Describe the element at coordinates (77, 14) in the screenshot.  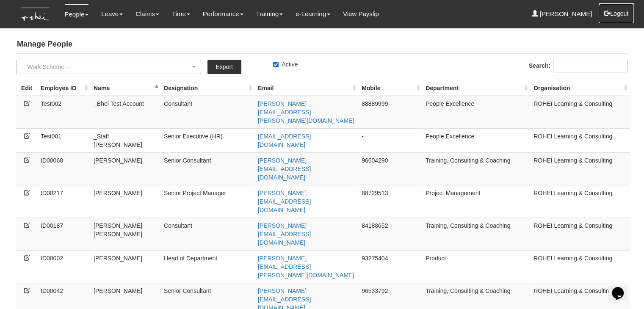
I see `a: People` at that location.